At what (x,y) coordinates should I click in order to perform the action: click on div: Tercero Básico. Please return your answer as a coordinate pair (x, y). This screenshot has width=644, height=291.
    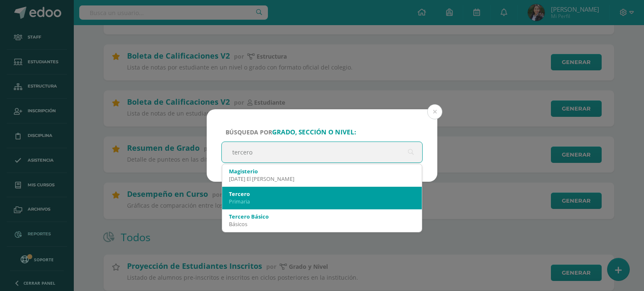
    Looking at the image, I should click on (322, 216).